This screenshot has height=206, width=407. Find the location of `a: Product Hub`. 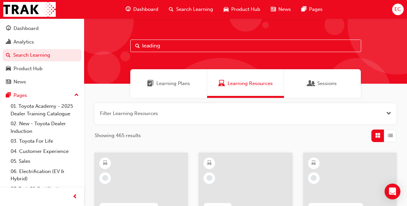

a: Product Hub is located at coordinates (42, 69).